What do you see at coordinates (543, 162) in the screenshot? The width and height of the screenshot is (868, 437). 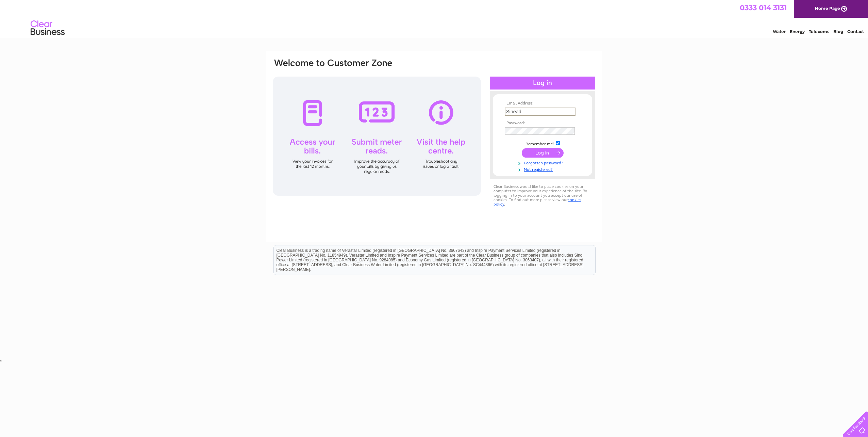 I see `a: Forgotten password?` at bounding box center [543, 162].